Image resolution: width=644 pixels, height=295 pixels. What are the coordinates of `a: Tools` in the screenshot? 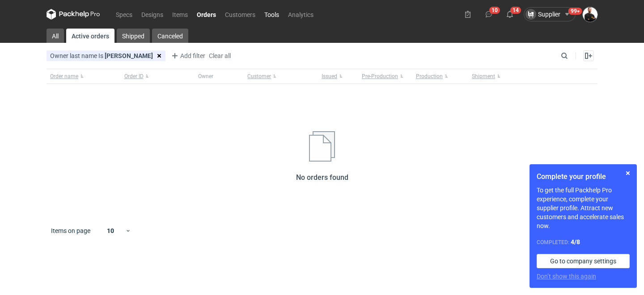 It's located at (271, 14).